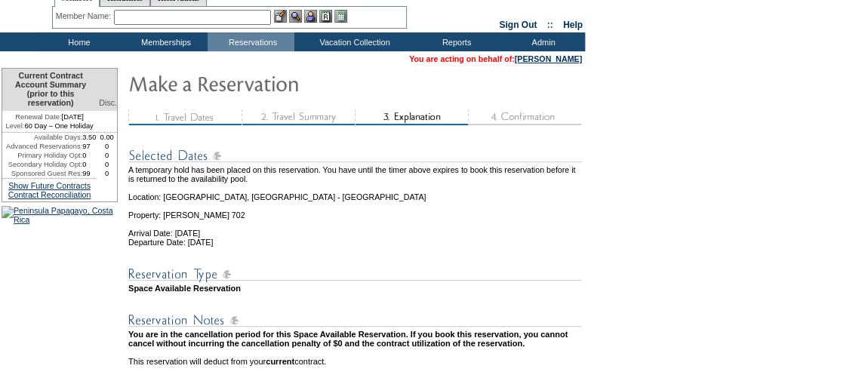 The height and width of the screenshot is (378, 868). I want to click on img: step3_state2.gif, so click(411, 117).